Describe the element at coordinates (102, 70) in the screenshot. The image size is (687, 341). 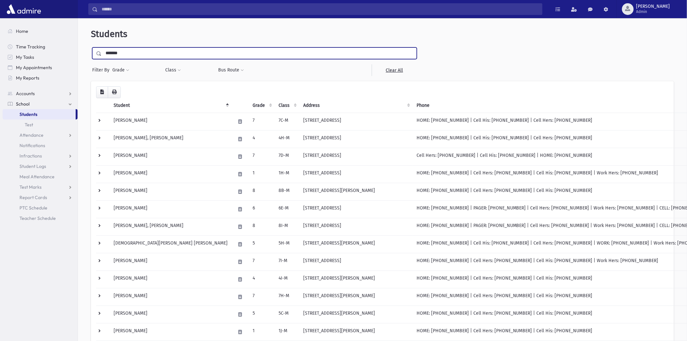
I see `span: Filter By` at that location.